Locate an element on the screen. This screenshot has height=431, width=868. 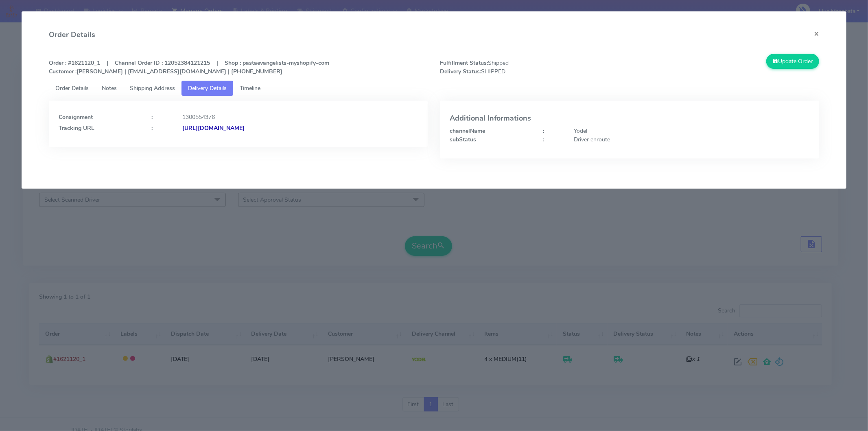
span: Shipping Address is located at coordinates (152, 88).